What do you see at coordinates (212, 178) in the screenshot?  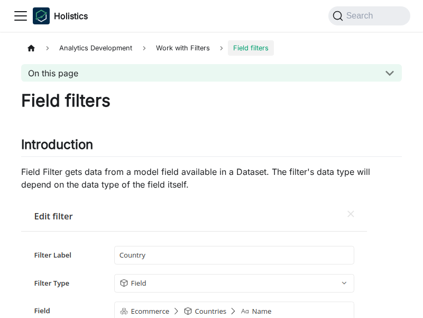 I see `p: Field Filter gets data from a model field available in a Dataset. The filter's data type will dep...` at bounding box center [212, 178].